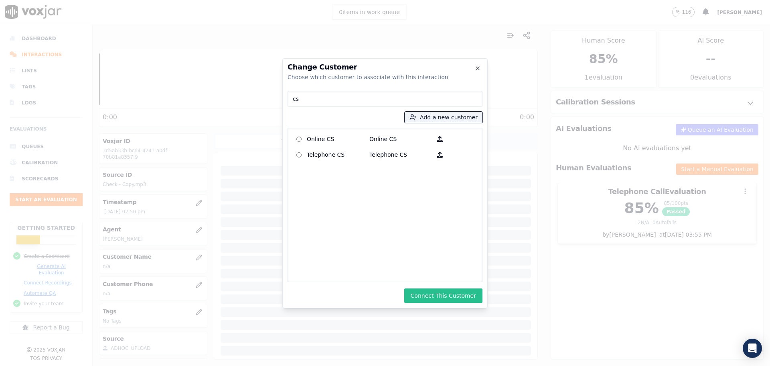  I want to click on button: Telephone CS Telephone CS, so click(440, 154).